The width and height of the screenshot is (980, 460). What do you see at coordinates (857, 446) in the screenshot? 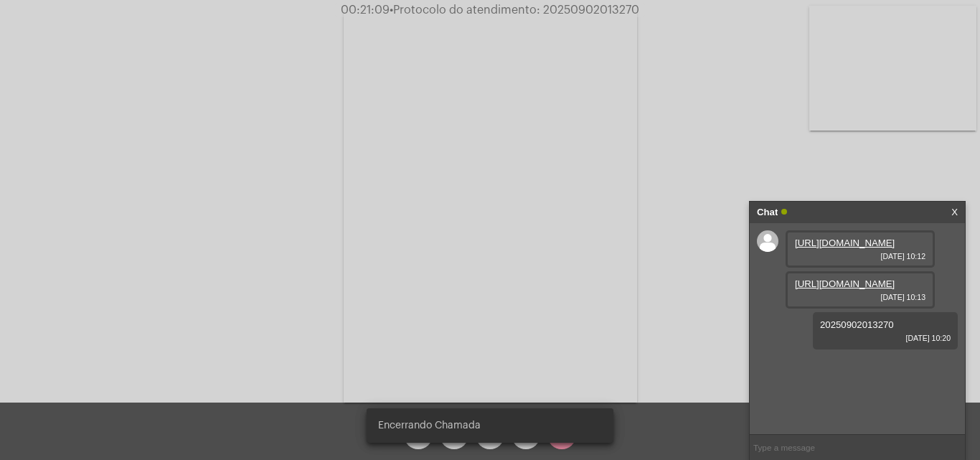
I see `input: Type a message` at bounding box center [857, 446].